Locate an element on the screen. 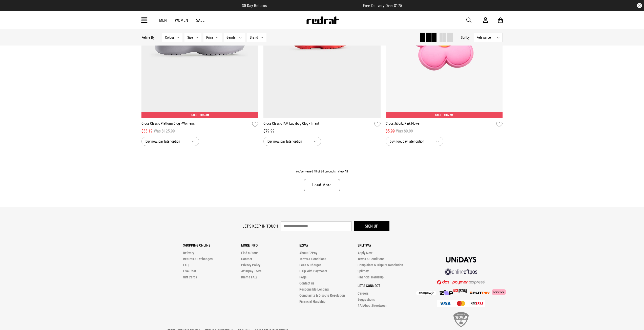  a: Men is located at coordinates (163, 20).